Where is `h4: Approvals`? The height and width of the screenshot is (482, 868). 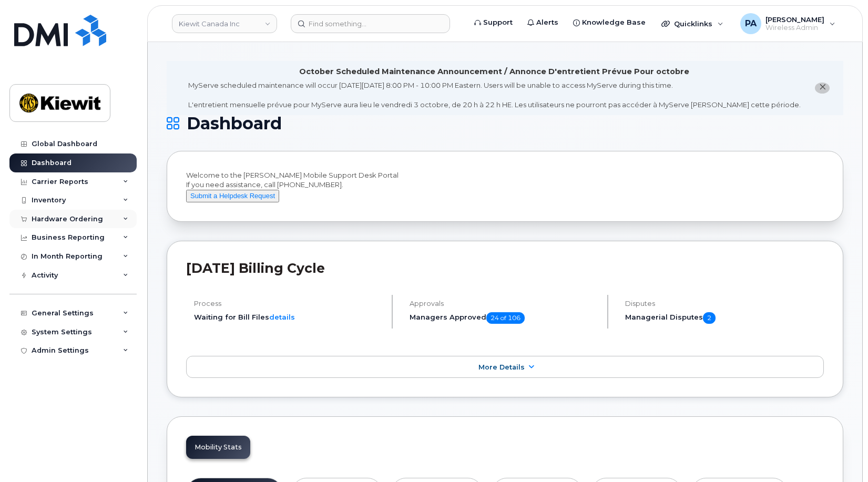 h4: Approvals is located at coordinates (503, 303).